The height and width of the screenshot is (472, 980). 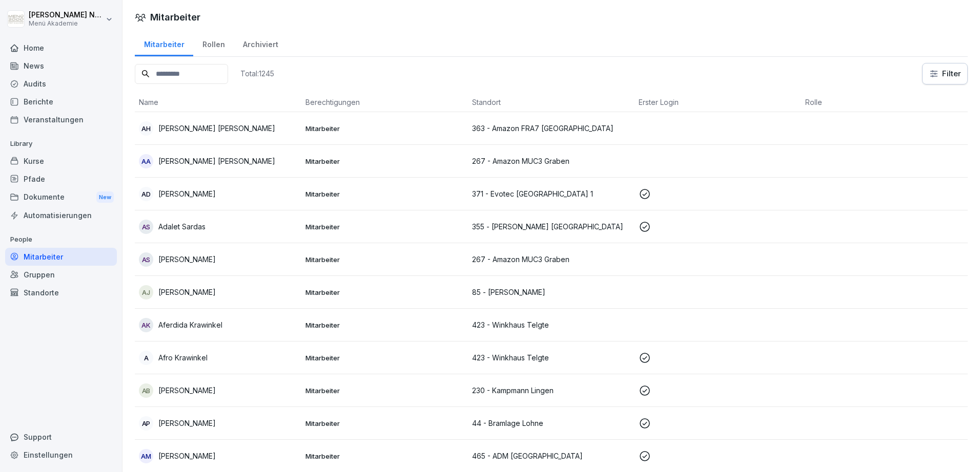 I want to click on div: AK, so click(x=146, y=325).